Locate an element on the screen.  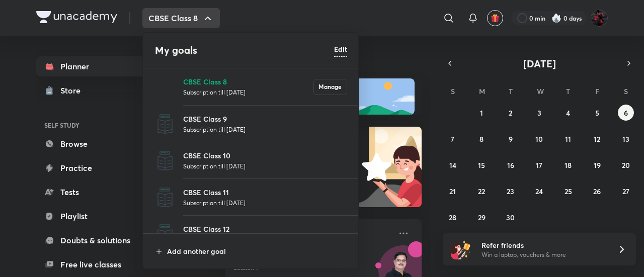
img: CBSE Class 9 is located at coordinates (165, 124).